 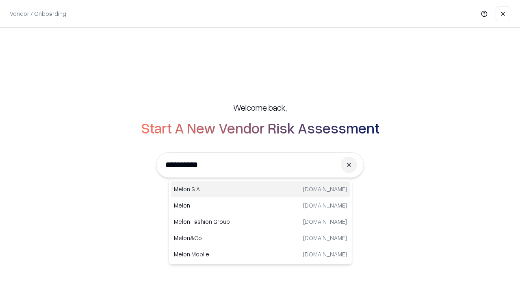 What do you see at coordinates (38, 13) in the screenshot?
I see `p: Vendor / Onboarding` at bounding box center [38, 13].